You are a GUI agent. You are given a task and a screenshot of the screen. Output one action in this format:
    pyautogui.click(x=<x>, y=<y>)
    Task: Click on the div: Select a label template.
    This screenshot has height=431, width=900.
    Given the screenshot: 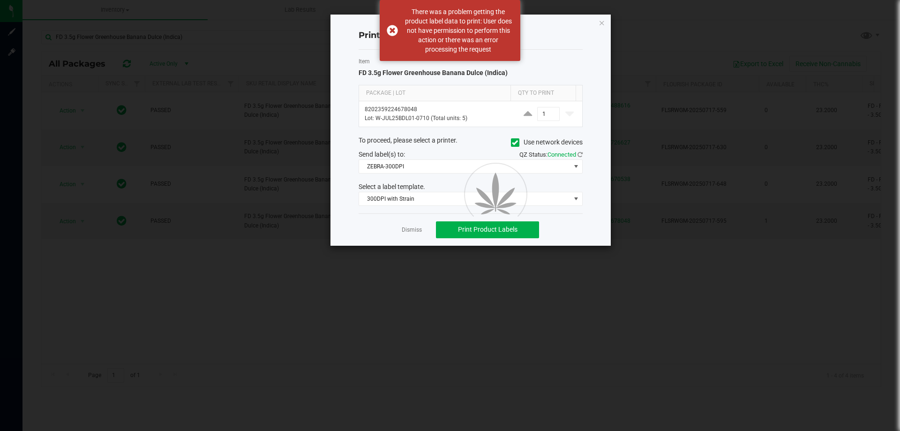 What is the action you would take?
    pyautogui.click(x=471, y=187)
    